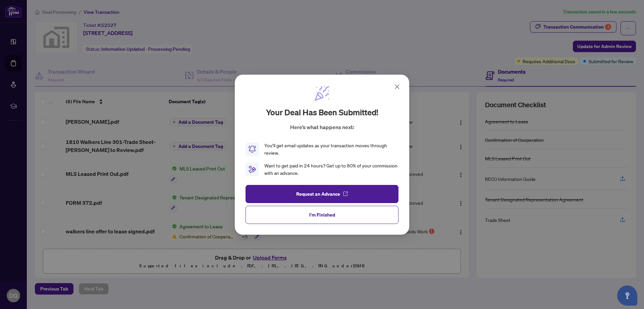  Describe the element at coordinates (322, 215) in the screenshot. I see `button: I'm Finished` at that location.